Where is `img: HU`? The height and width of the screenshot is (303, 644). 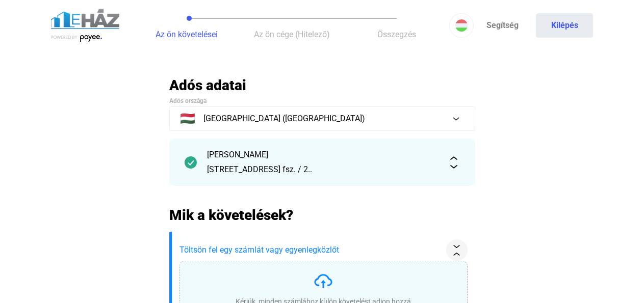
img: HU is located at coordinates (461, 26).